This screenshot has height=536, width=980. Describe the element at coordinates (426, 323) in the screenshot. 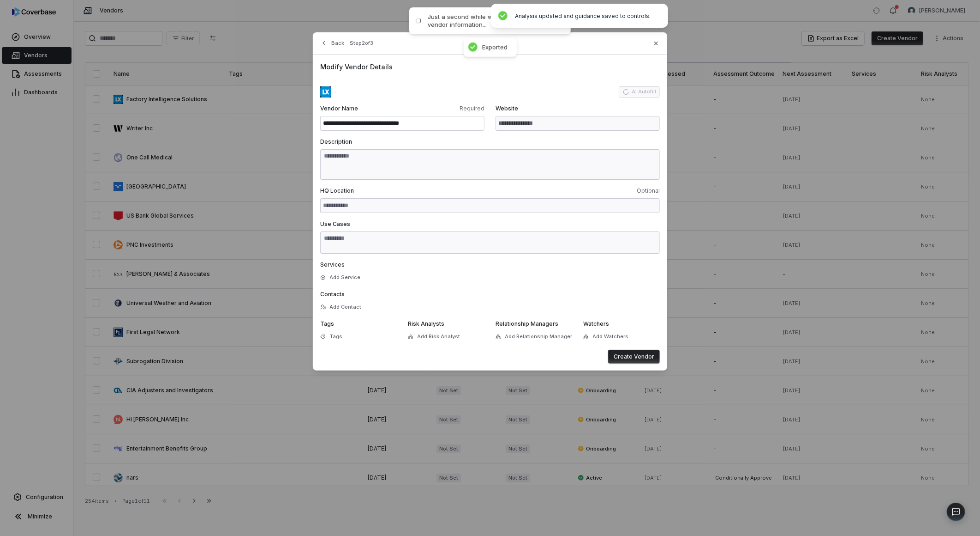

I see `span: Risk Analysts` at that location.